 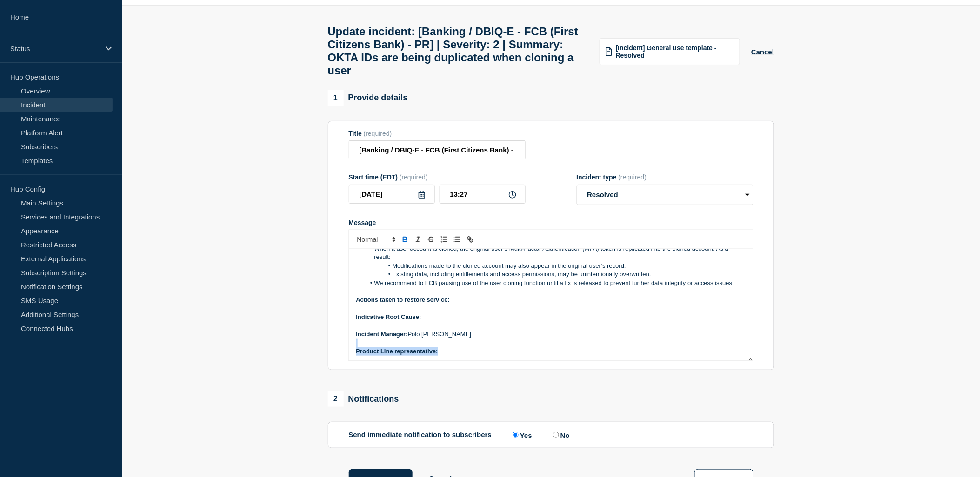 What do you see at coordinates (470, 239) in the screenshot?
I see `button: Toggle link` at bounding box center [470, 239].